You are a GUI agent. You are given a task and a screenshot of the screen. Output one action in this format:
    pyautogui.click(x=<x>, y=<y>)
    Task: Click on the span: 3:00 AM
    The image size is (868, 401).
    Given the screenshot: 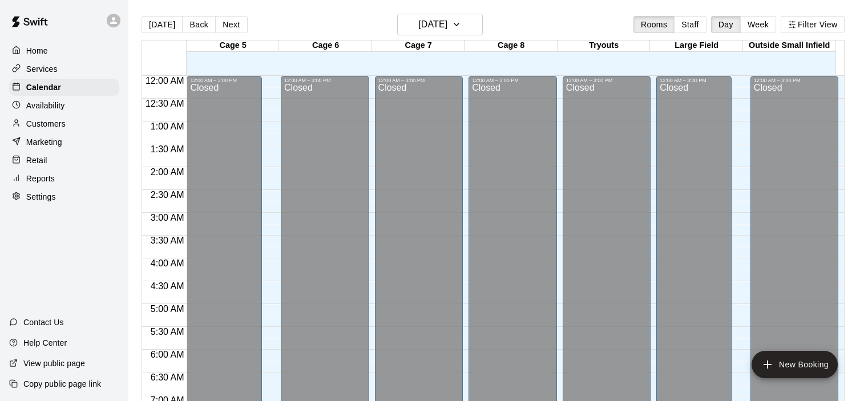 What is the action you would take?
    pyautogui.click(x=167, y=217)
    